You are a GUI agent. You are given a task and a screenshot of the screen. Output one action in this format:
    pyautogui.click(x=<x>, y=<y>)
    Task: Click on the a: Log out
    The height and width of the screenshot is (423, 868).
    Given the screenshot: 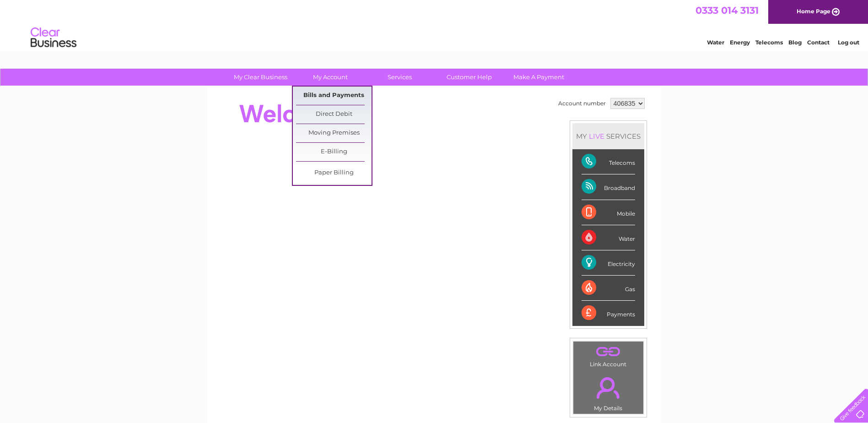 What is the action you would take?
    pyautogui.click(x=848, y=42)
    